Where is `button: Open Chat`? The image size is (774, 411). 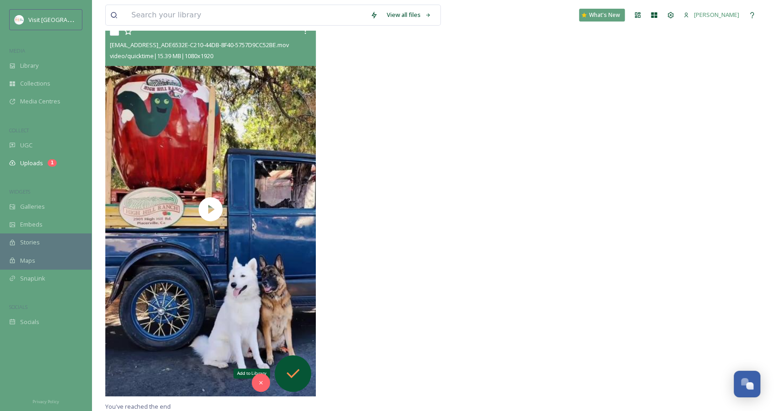
button: Open Chat is located at coordinates (747, 384).